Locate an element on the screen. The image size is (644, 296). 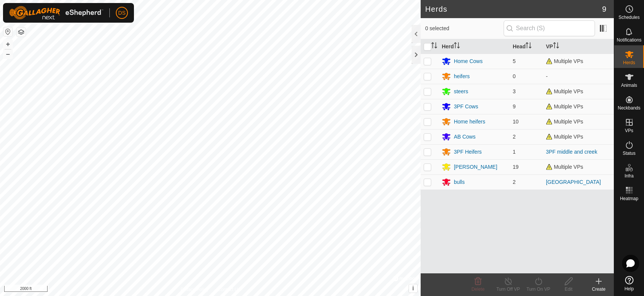
img: Gallagher Logo is located at coordinates (56, 13).